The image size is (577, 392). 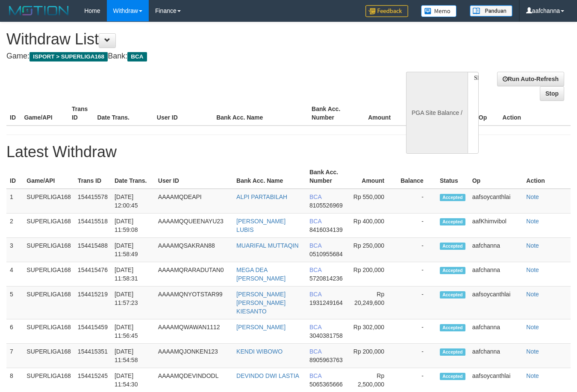 I want to click on td: AAAAMQNYOTSTAR99, so click(x=194, y=303).